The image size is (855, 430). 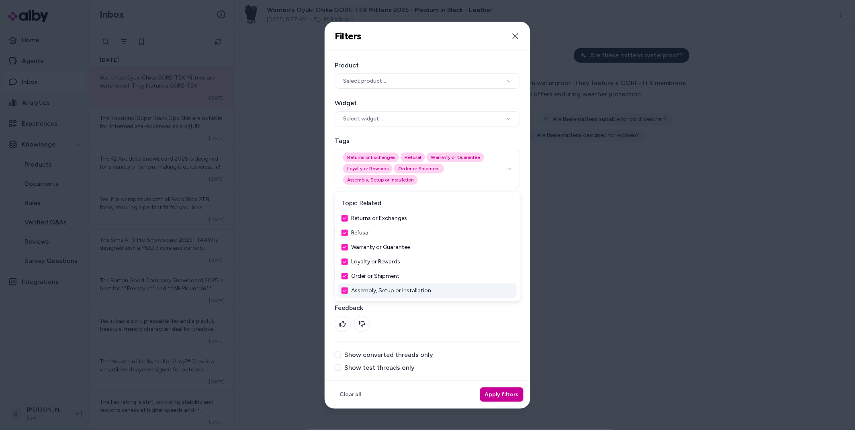 What do you see at coordinates (413, 158) in the screenshot?
I see `div: Refusal` at bounding box center [413, 158].